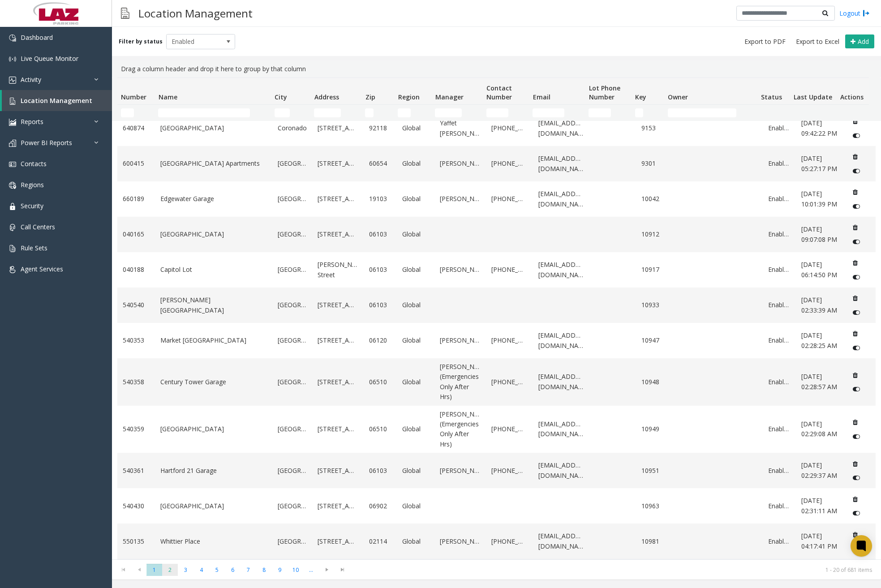 The width and height of the screenshot is (881, 588). Describe the element at coordinates (31, 80) in the screenshot. I see `span: Activity` at that location.